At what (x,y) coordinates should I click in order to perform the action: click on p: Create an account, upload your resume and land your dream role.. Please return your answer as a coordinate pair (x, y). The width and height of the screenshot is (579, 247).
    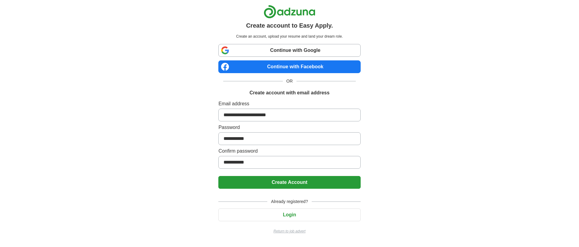
    Looking at the image, I should click on (289, 36).